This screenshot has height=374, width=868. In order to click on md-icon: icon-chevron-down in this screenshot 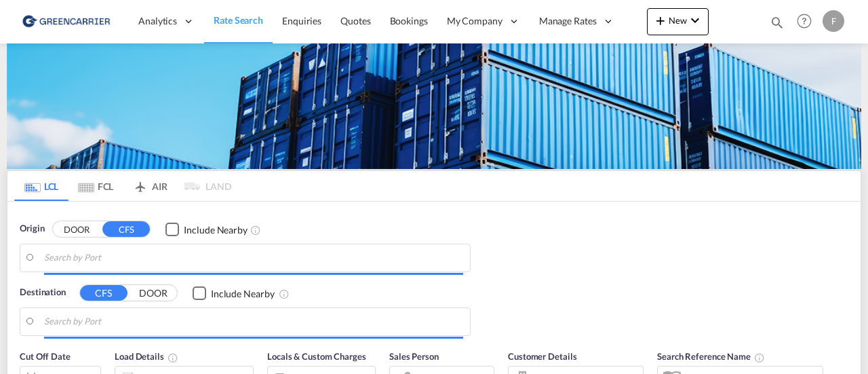, I will do `click(695, 21)`.